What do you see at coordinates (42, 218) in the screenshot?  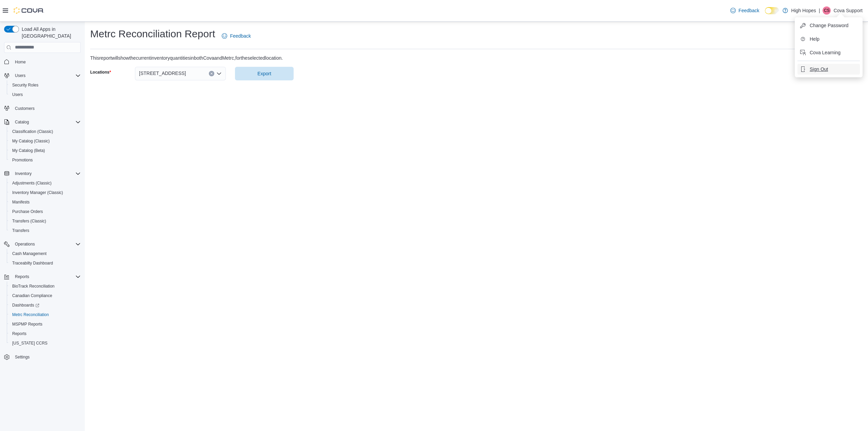 I see `nav: Complex example` at bounding box center [42, 218].